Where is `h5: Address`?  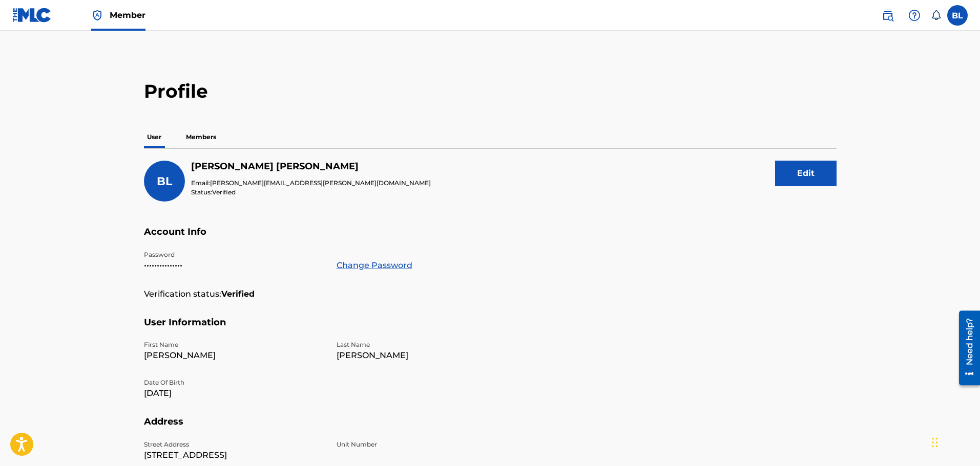
h5: Address is located at coordinates (490, 428).